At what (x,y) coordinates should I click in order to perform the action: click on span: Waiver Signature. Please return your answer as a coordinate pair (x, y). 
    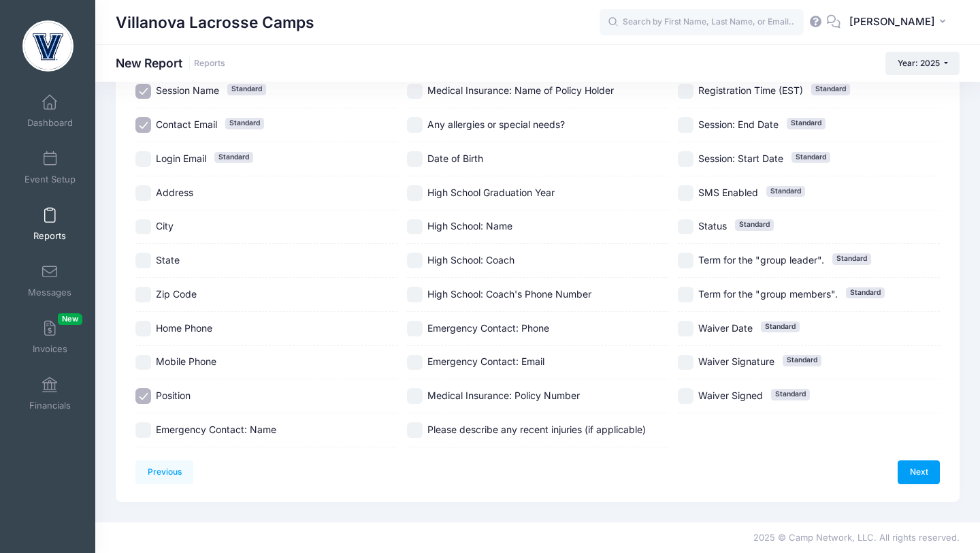
    Looking at the image, I should click on (737, 361).